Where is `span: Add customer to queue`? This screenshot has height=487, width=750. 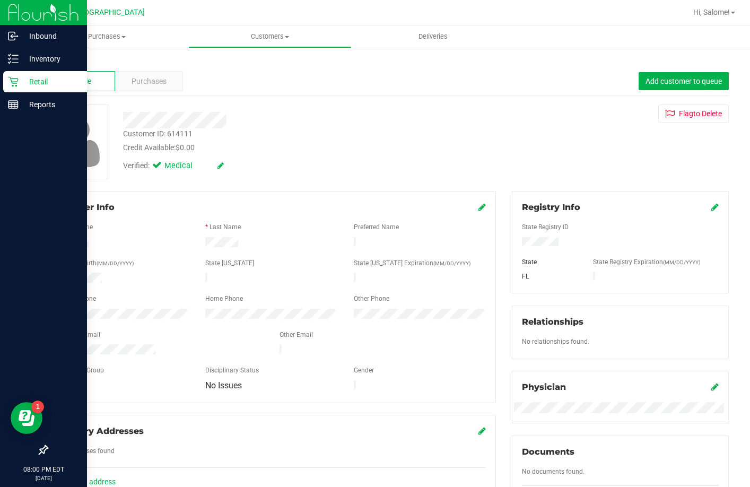 span: Add customer to queue is located at coordinates (684, 81).